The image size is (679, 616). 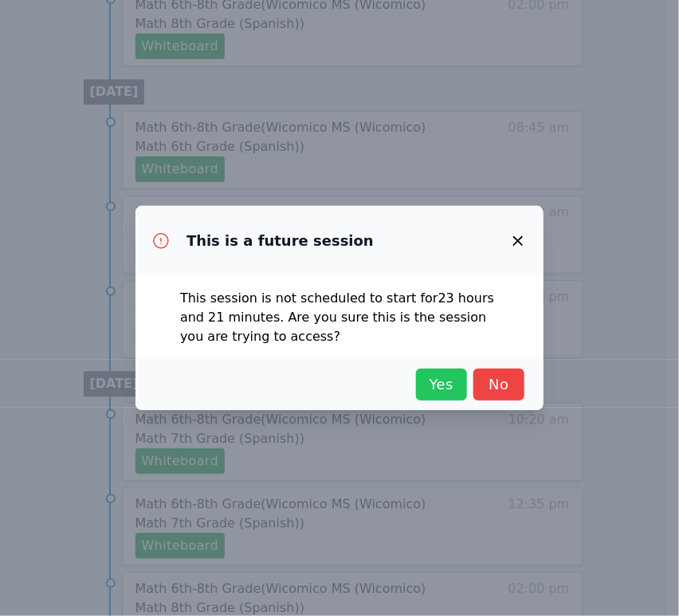 What do you see at coordinates (340, 318) in the screenshot?
I see `p: This session is not scheduled to start for 23 hours and 21 minutes . Are you sure this is the ses...` at bounding box center [340, 318].